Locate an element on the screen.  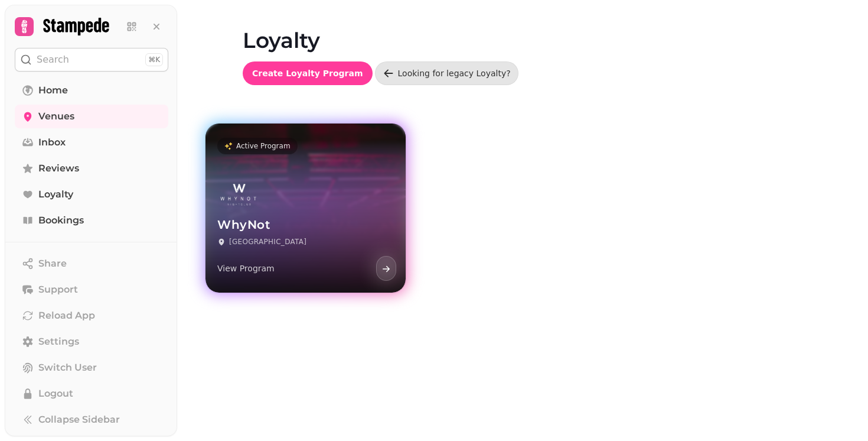
span: Share is located at coordinates (52, 263).